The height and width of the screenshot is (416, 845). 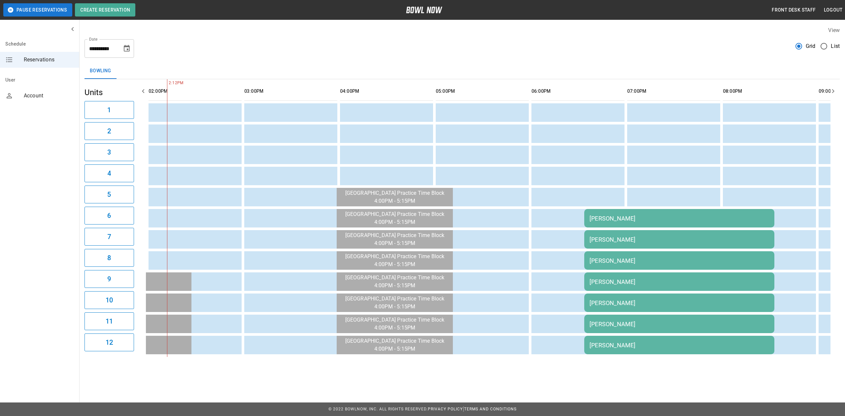 What do you see at coordinates (109, 215) in the screenshot?
I see `h6: 6` at bounding box center [109, 215].